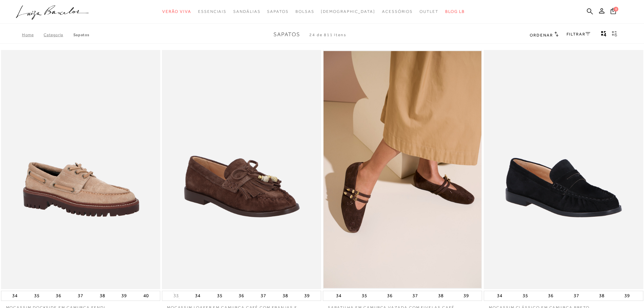  Describe the element at coordinates (578, 34) in the screenshot. I see `a: FILTRAR` at that location.